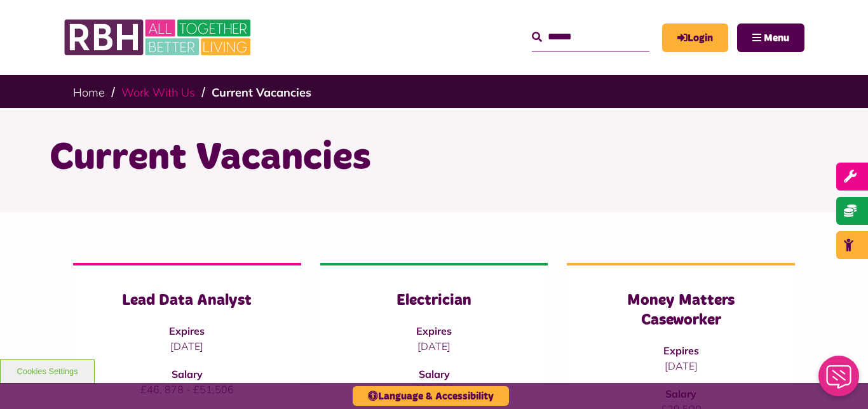  I want to click on p: £46, 878 - £51,506, so click(186, 389).